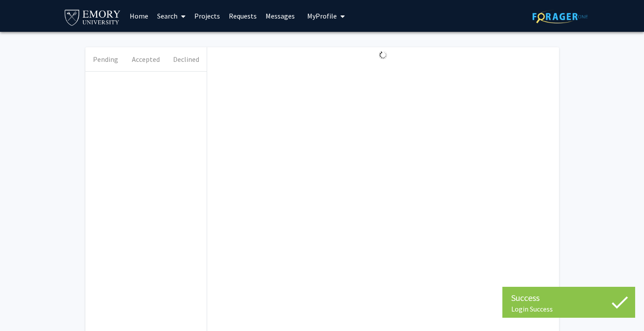 The image size is (644, 331). I want to click on img: Loading, so click(383, 55).